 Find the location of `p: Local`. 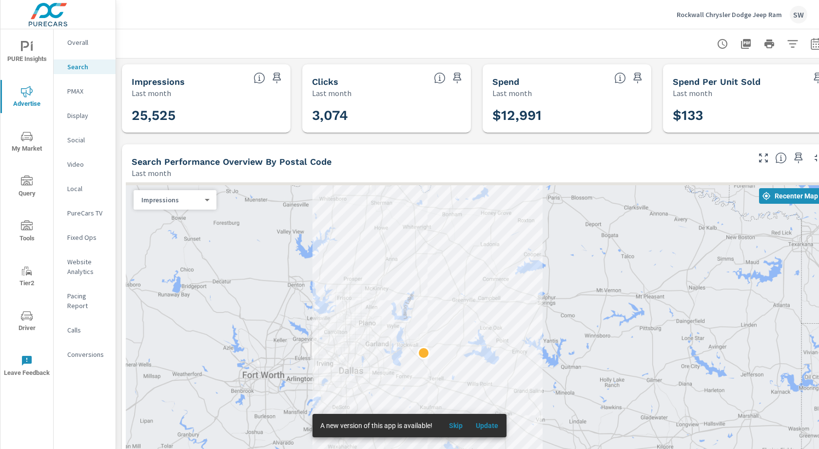

p: Local is located at coordinates (87, 189).